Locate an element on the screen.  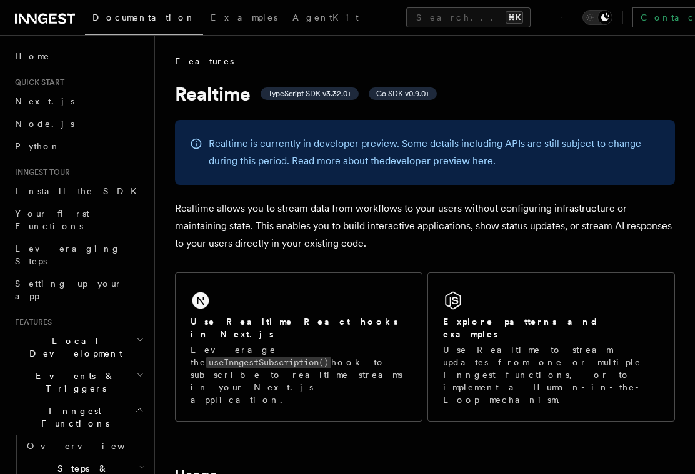
p: Use Realtime to stream updates from one or multiple Inngest functions, or to implement a Human-in... is located at coordinates (551, 375).